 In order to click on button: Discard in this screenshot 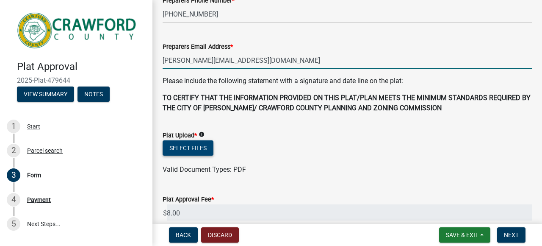, I will do `click(220, 235)`.